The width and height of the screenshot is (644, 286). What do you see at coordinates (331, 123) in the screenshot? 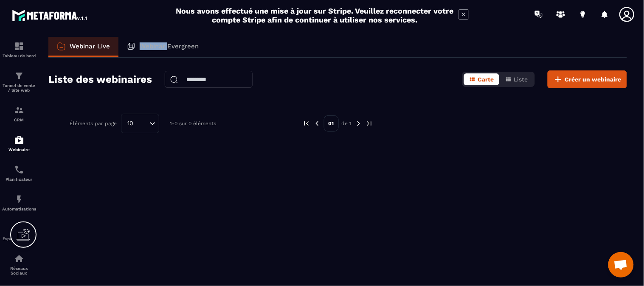
I see `p: 01` at bounding box center [331, 123].